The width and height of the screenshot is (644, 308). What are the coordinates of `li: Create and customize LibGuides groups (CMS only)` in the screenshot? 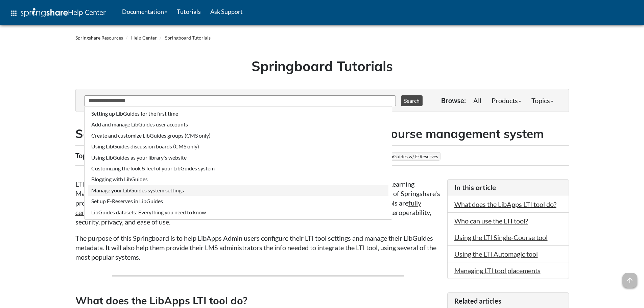 It's located at (238, 136).